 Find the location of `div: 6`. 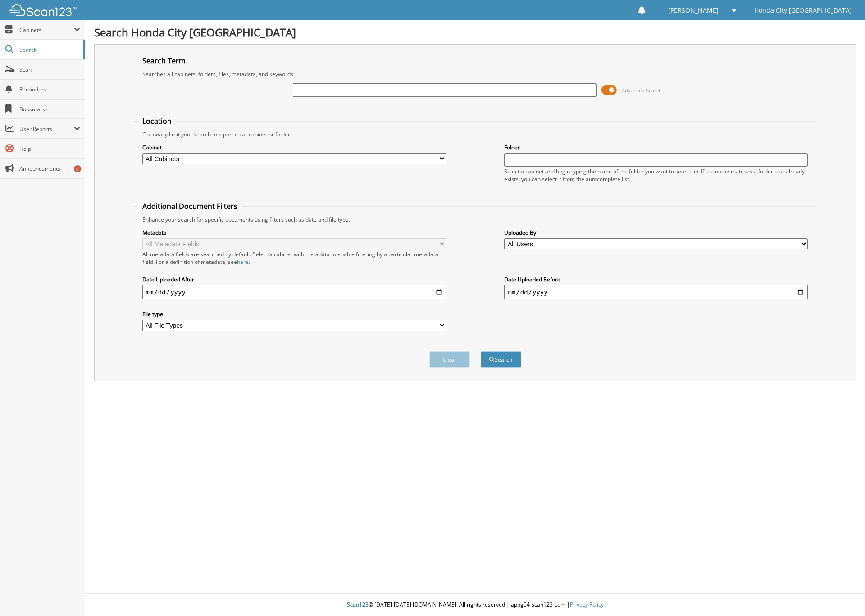

div: 6 is located at coordinates (77, 169).